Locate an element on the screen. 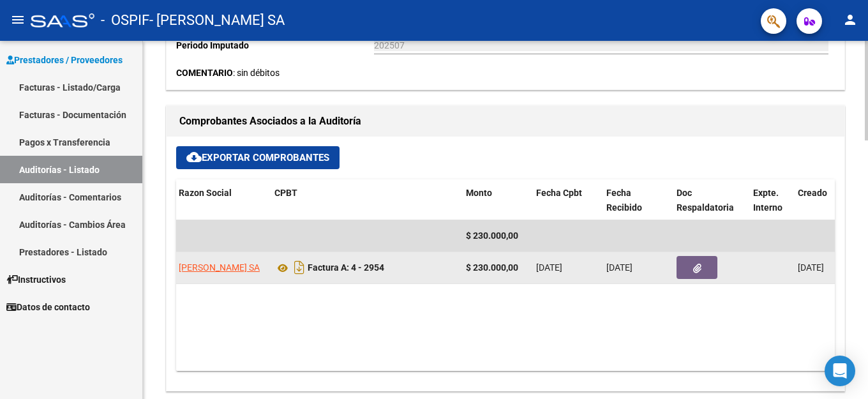 This screenshot has width=868, height=399. strong: COMENTARIO is located at coordinates (204, 73).